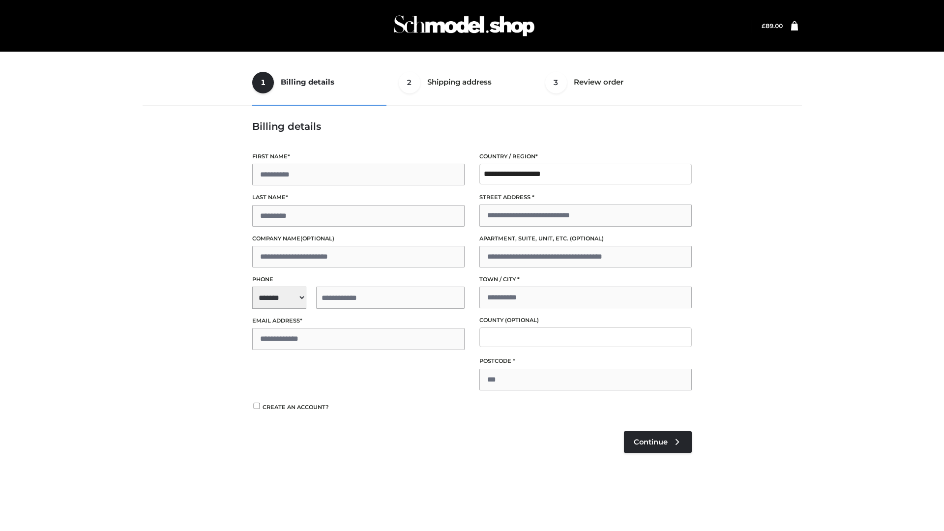 The image size is (944, 531). What do you see at coordinates (772, 26) in the screenshot?
I see `a: £89.00` at bounding box center [772, 26].